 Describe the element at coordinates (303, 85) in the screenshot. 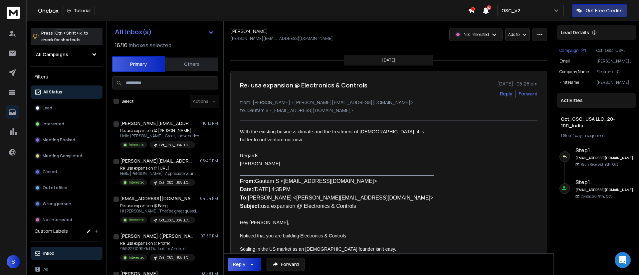

I see `h1: Re: usa expansion @ Electronics & Controls` at that location.